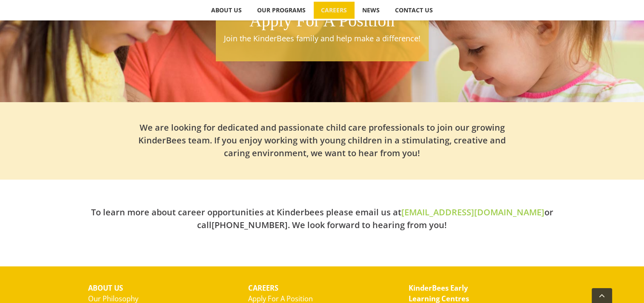 The height and width of the screenshot is (303, 644). I want to click on span: ABOUT US, so click(227, 10).